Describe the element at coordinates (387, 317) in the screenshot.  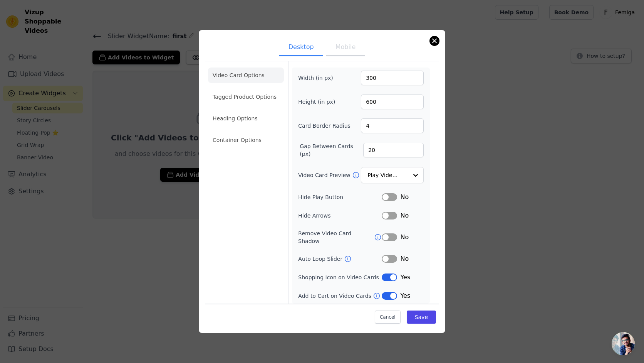
I see `button: Cancel` at that location.